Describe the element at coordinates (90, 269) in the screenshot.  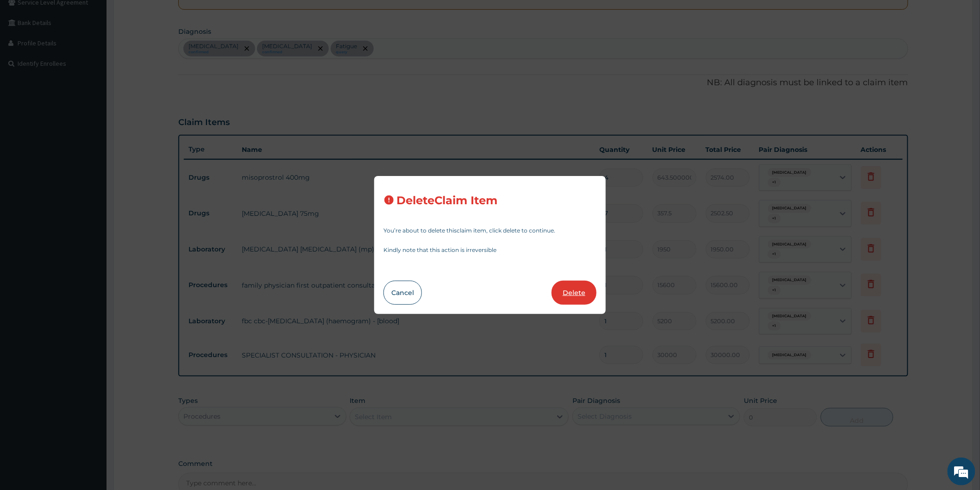
I see `textarea: Type your message and hit 'Enter'` at that location.